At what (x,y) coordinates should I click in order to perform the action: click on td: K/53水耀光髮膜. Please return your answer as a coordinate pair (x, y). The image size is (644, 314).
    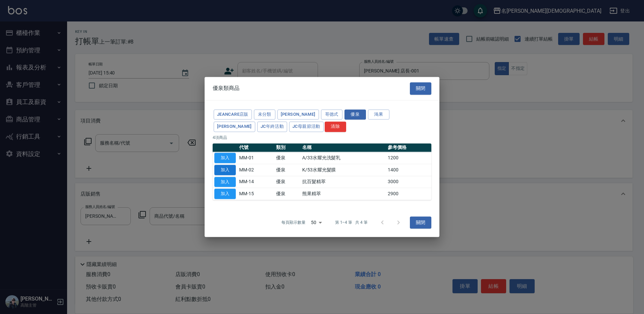
    Looking at the image, I should click on (343, 170).